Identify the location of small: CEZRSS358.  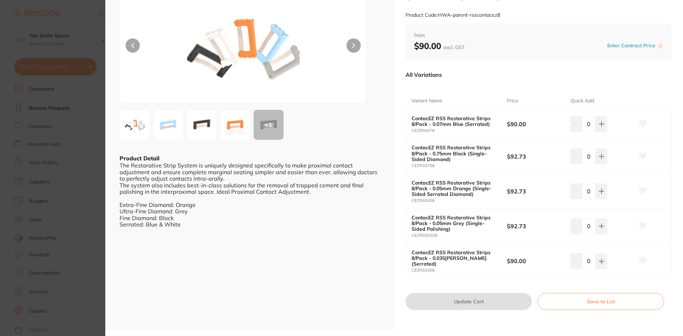
(459, 270).